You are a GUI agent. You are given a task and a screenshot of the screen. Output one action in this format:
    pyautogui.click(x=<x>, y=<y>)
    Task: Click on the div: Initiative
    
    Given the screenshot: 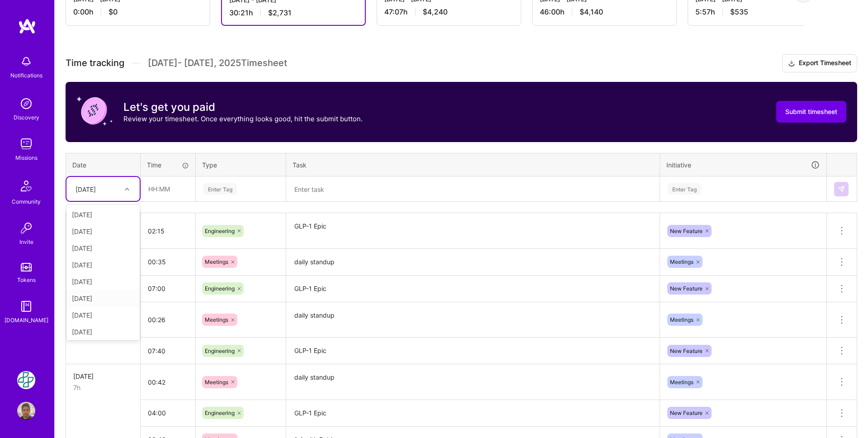 What is the action you would take?
    pyautogui.click(x=743, y=165)
    